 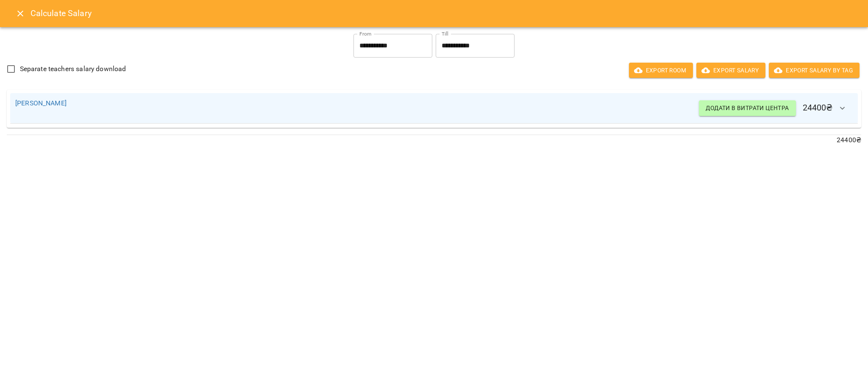 What do you see at coordinates (73, 69) in the screenshot?
I see `span: Separate teachers salary download` at bounding box center [73, 69].